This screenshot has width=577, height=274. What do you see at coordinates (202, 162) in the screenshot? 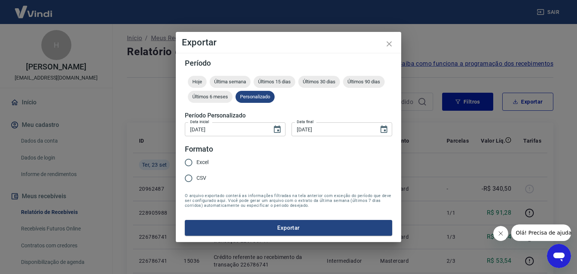
I see `span: Excel` at bounding box center [202, 162].